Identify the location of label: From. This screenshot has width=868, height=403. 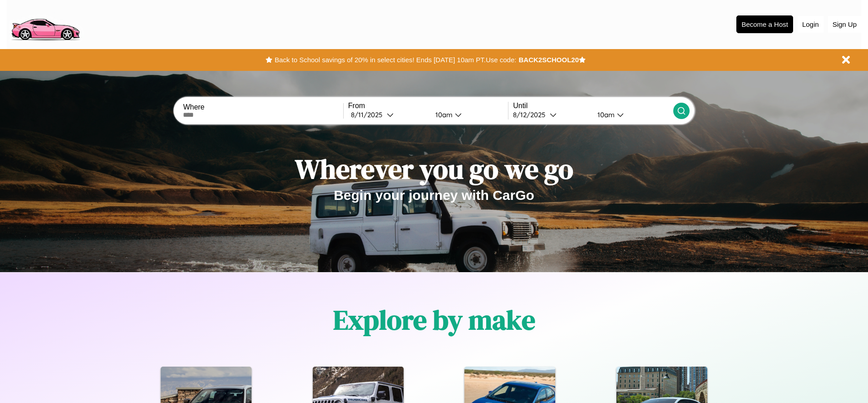
(428, 106).